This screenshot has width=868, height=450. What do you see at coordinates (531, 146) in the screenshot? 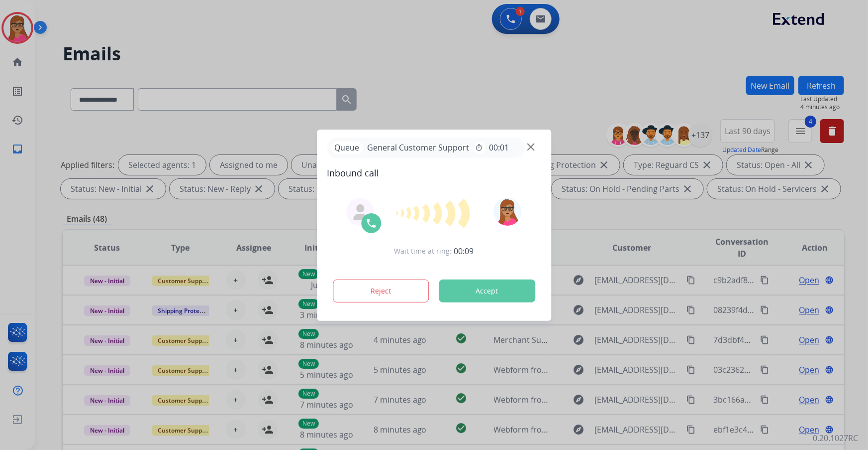
I see `img: close-button` at bounding box center [531, 146].